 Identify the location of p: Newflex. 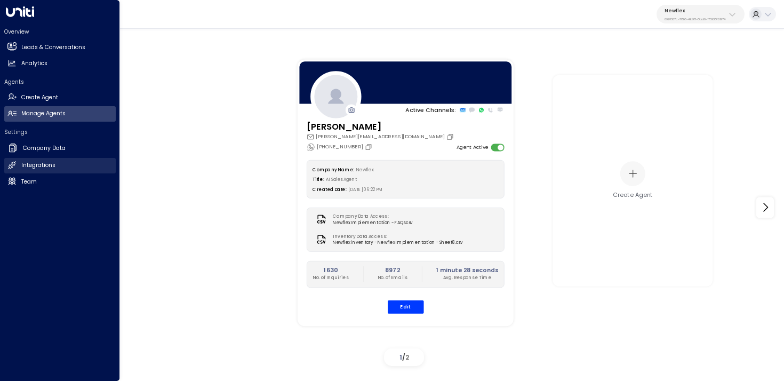
(695, 11).